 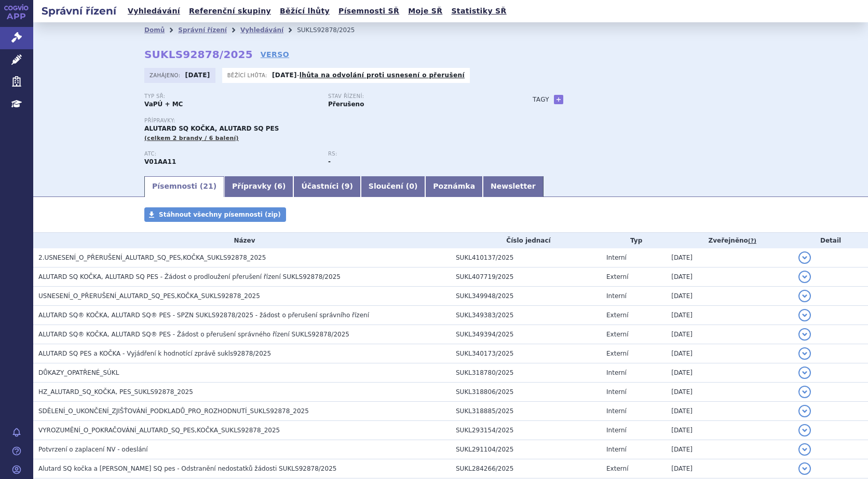 What do you see at coordinates (194, 334) in the screenshot?
I see `span: ALUTARD SQ® KOČKA, ALUTARD SQ® PES - Žádost o přerušení správného řízení SUKLS92878/2025` at bounding box center [194, 334].